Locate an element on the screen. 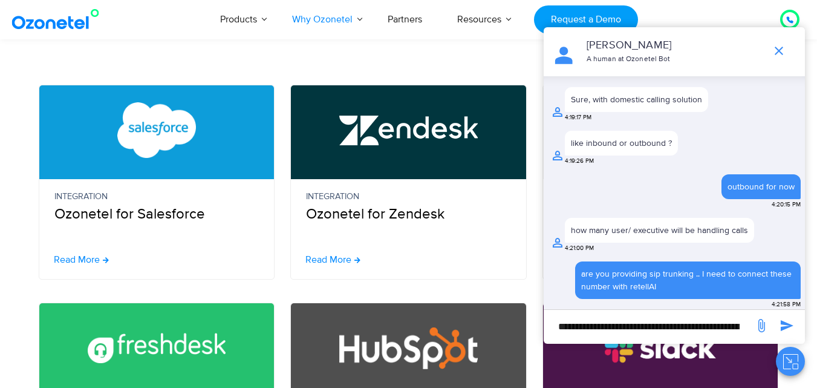  div: new-msg-input is located at coordinates (649, 327).